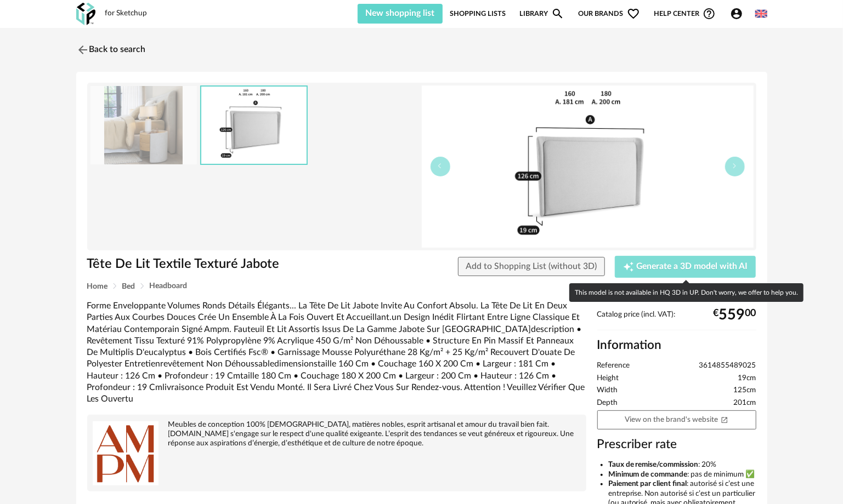 Image resolution: width=843 pixels, height=504 pixels. What do you see at coordinates (83, 50) in the screenshot?
I see `img: svg+xml;base64,PHN2ZyB3aWR0aD0iMjQiIGhlaWdodD0iMjQiIHZpZXdCb3g9IjAgMCAyNCAyNCIgZmlsbD0ibm9uZSIgeG...` at bounding box center [83, 50].